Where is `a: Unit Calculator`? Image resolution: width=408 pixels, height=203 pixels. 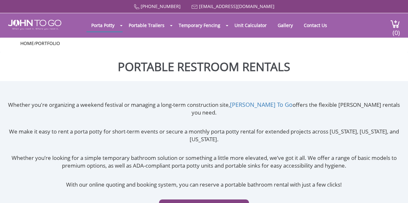
a: Unit Calculator is located at coordinates (250, 25).